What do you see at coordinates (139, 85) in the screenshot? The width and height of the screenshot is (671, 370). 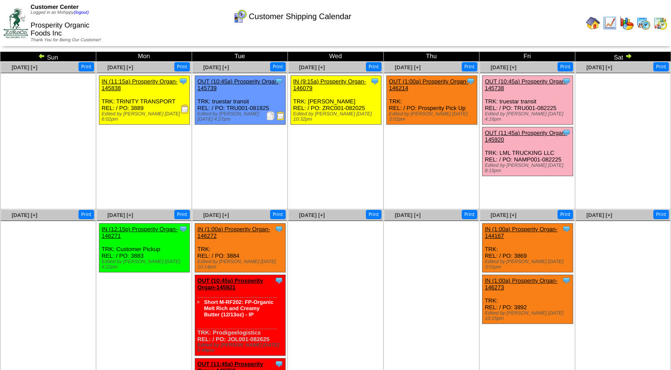 I see `a: IN (11:15a) Prosperity Organ-145838` at bounding box center [139, 85].